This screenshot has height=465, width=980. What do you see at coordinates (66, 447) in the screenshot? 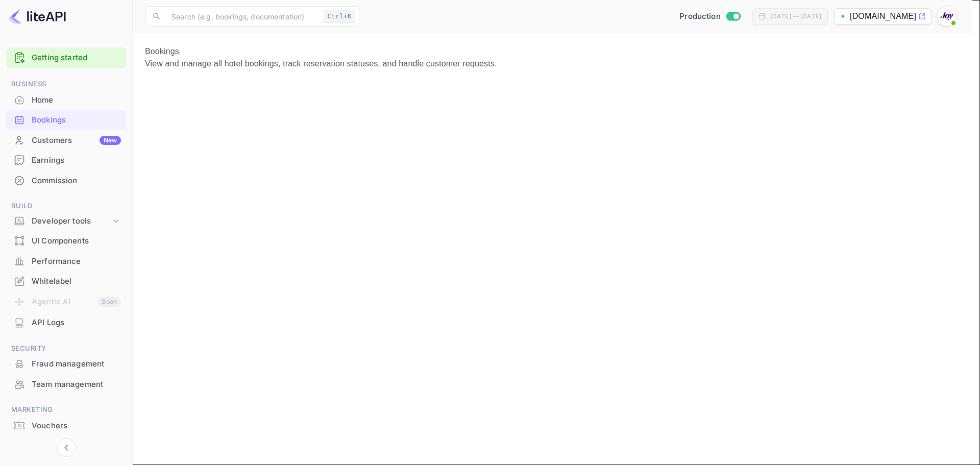
I see `button: Collapse navigation` at bounding box center [66, 447].